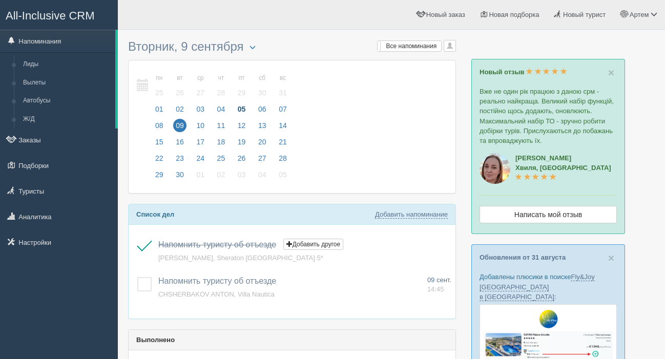 This screenshot has height=359, width=665. What do you see at coordinates (67, 119) in the screenshot?
I see `a: Ж/Д` at bounding box center [67, 119].